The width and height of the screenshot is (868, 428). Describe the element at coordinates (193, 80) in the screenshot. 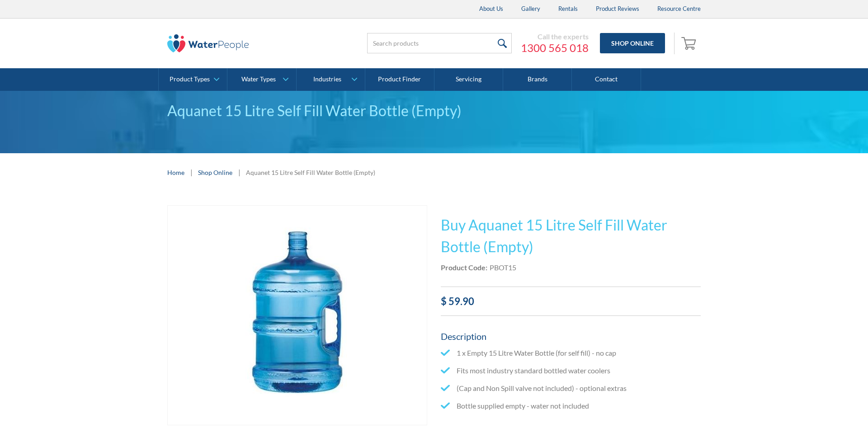

I see `a: Product Types` at that location.